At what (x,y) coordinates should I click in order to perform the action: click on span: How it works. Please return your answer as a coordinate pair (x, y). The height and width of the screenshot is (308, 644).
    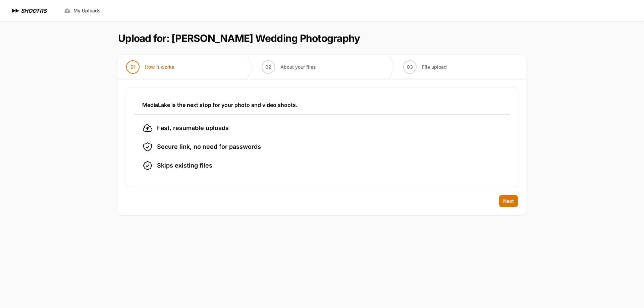
    Looking at the image, I should click on (160, 67).